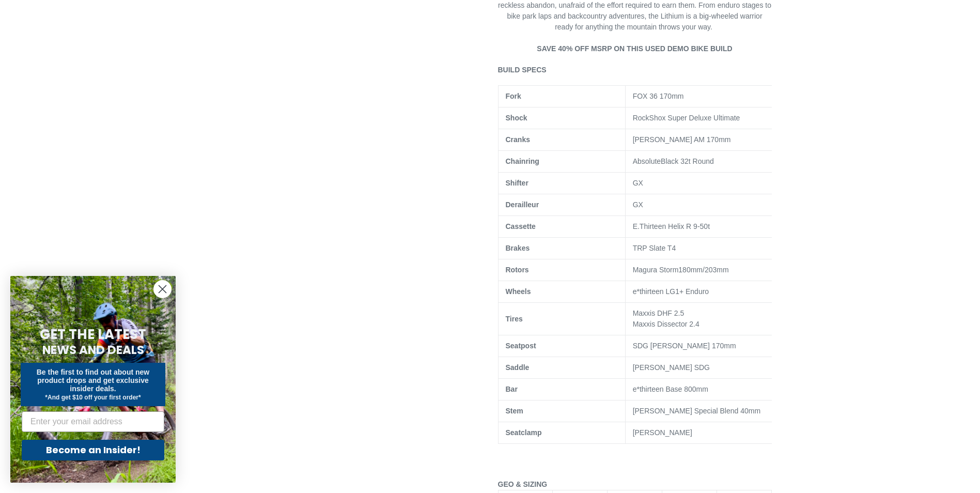  What do you see at coordinates (703, 270) in the screenshot?
I see `td: Magura Storm180mm/203mm` at bounding box center [703, 270].